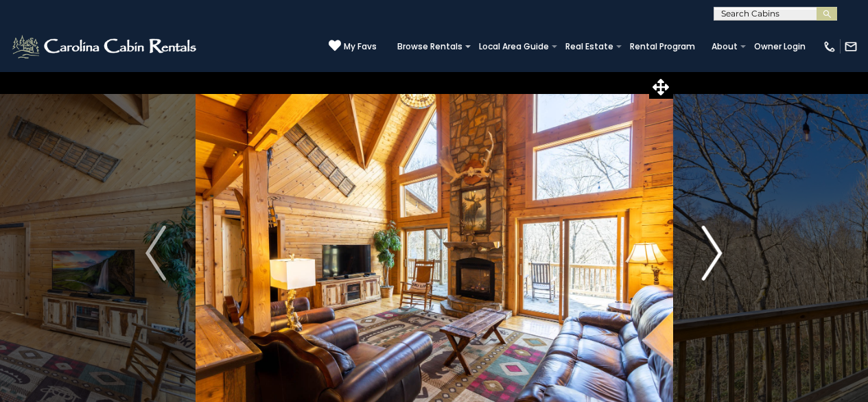  Describe the element at coordinates (779, 47) in the screenshot. I see `a: Owner Login` at that location.